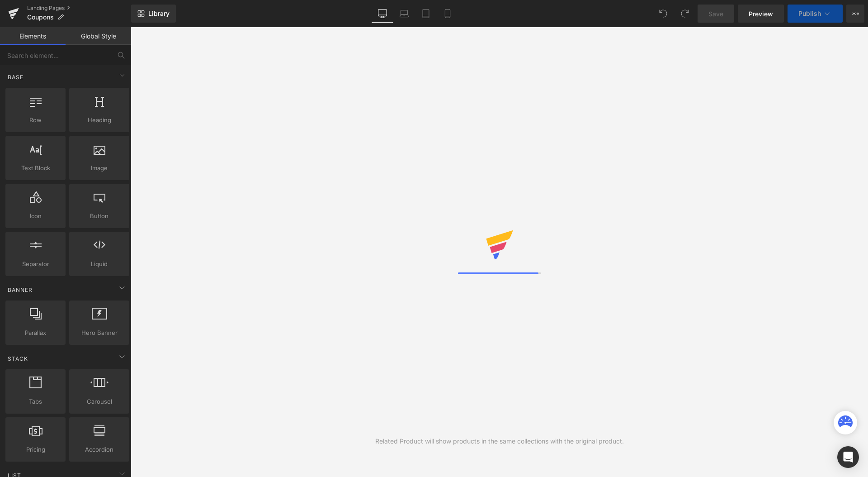  I want to click on button: Undo, so click(663, 14).